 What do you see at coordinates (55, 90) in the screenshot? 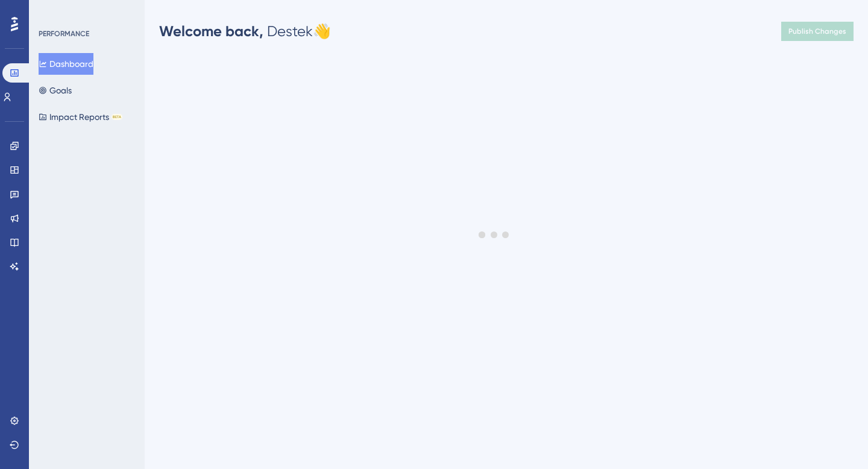
I see `button: Goals` at bounding box center [55, 90].